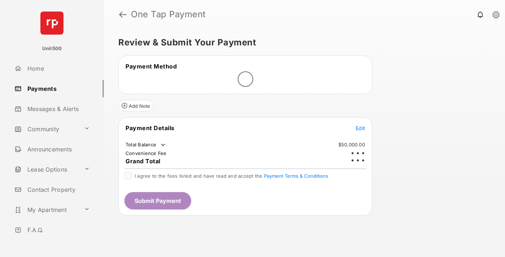  Describe the element at coordinates (58, 190) in the screenshot. I see `a: Contact Property` at that location.